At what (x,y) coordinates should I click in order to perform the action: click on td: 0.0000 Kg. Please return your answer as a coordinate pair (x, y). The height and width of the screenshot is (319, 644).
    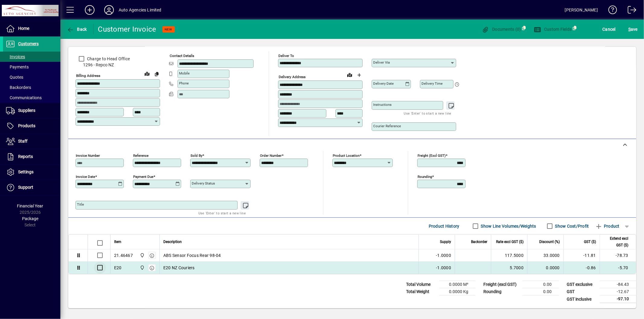
    Looking at the image, I should click on (457, 292).